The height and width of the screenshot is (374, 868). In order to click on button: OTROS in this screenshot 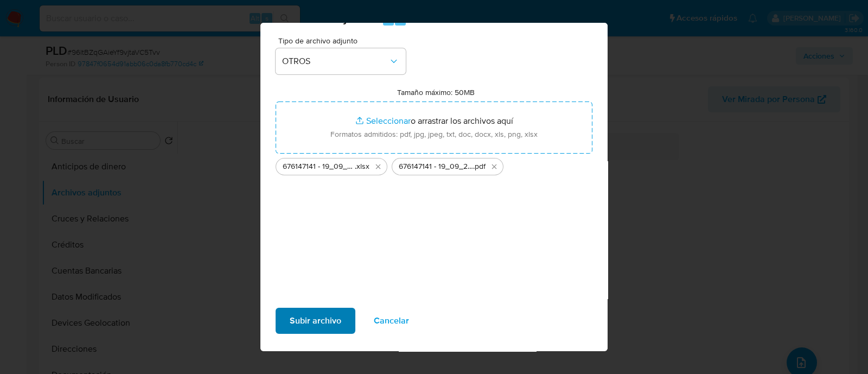, I will do `click(340, 61)`.